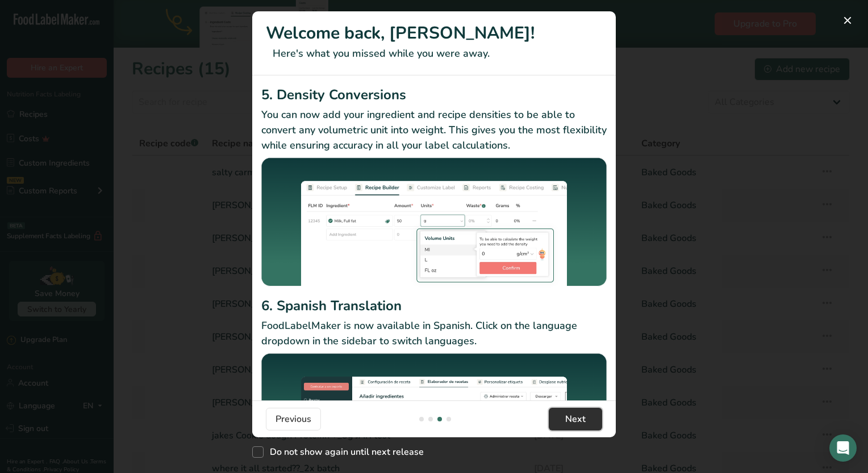 The width and height of the screenshot is (868, 473). I want to click on h2: 6. Spanish Translation, so click(434, 306).